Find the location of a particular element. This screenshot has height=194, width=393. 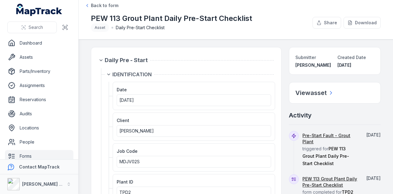

span: Created Date is located at coordinates (351, 57).